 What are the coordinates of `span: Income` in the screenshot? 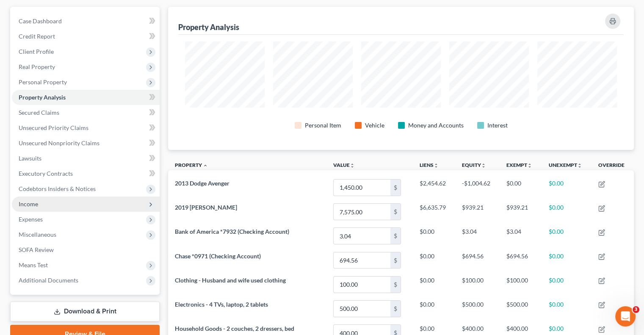 It's located at (28, 204).